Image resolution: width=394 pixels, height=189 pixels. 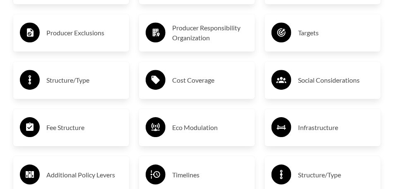 What do you see at coordinates (210, 174) in the screenshot?
I see `h3: Timelines` at bounding box center [210, 174].